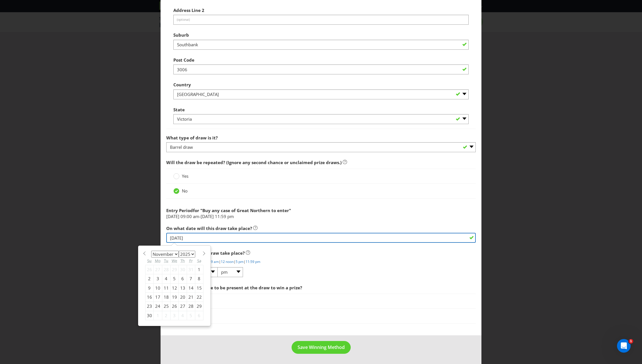  What do you see at coordinates (181, 35) in the screenshot?
I see `span: Suburb` at bounding box center [181, 35].